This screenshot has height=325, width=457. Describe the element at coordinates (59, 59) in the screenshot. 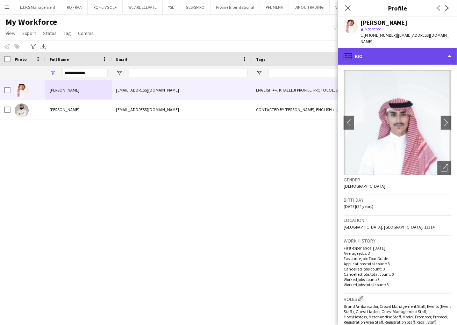

I see `span: Full Name` at that location.